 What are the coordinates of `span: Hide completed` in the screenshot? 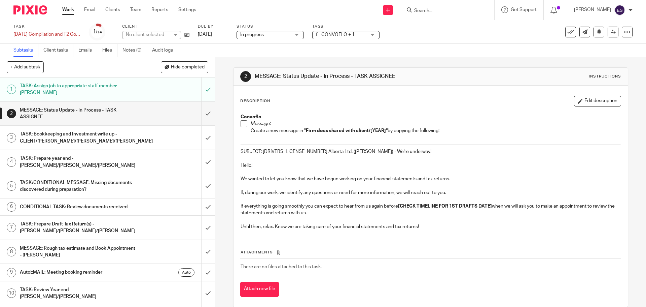 It's located at (188, 67).